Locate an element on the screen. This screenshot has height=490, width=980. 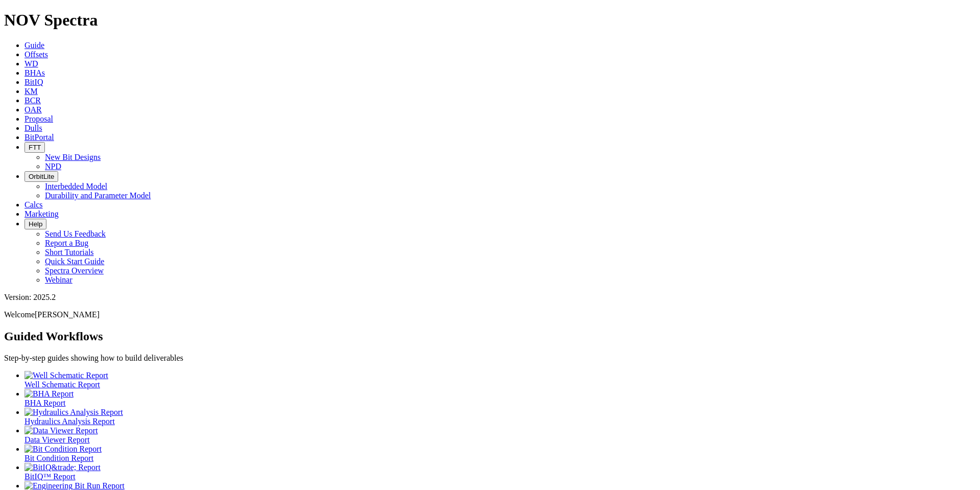
span: Well Schematic Report is located at coordinates (62, 384).